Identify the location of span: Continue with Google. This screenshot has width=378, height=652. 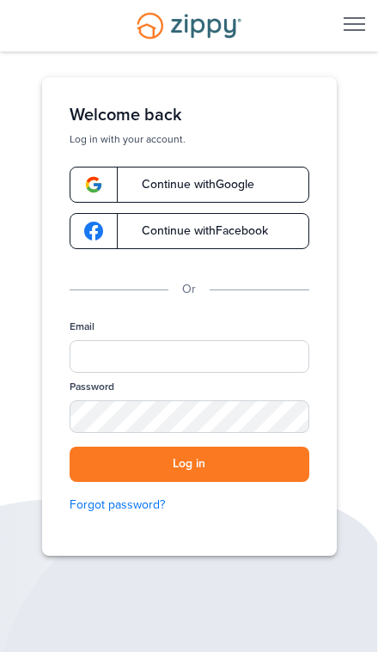
(189, 185).